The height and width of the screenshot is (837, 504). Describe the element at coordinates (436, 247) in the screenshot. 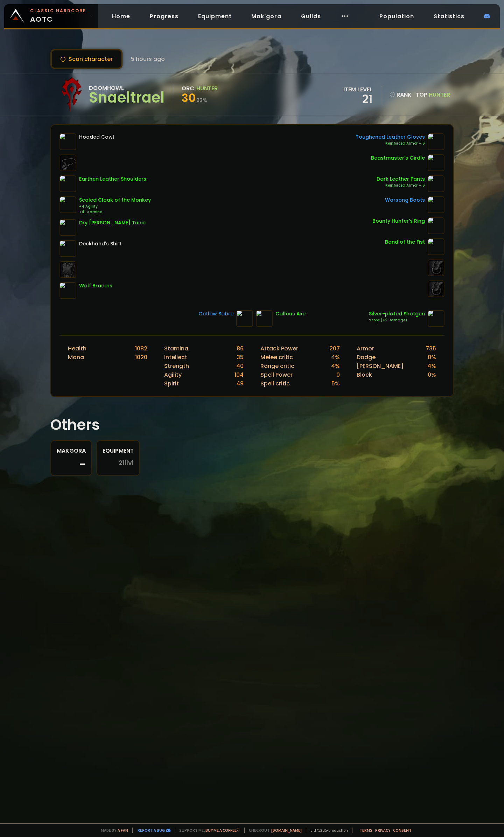

I see `img: item-17694` at that location.